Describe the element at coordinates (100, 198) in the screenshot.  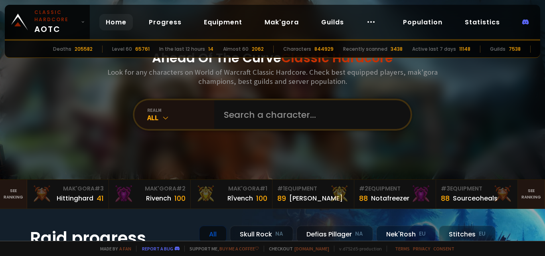
I see `div: 41` at that location.